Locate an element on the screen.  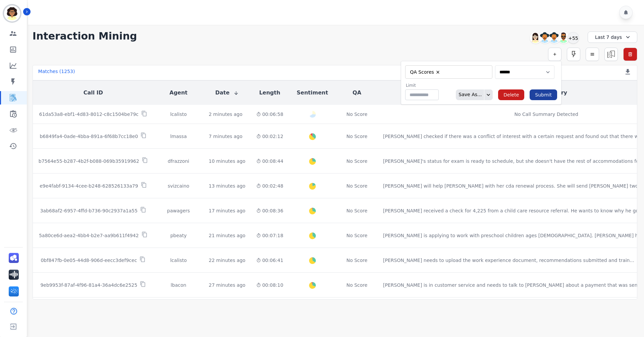
div: 00:08:36 is located at coordinates (270, 211).